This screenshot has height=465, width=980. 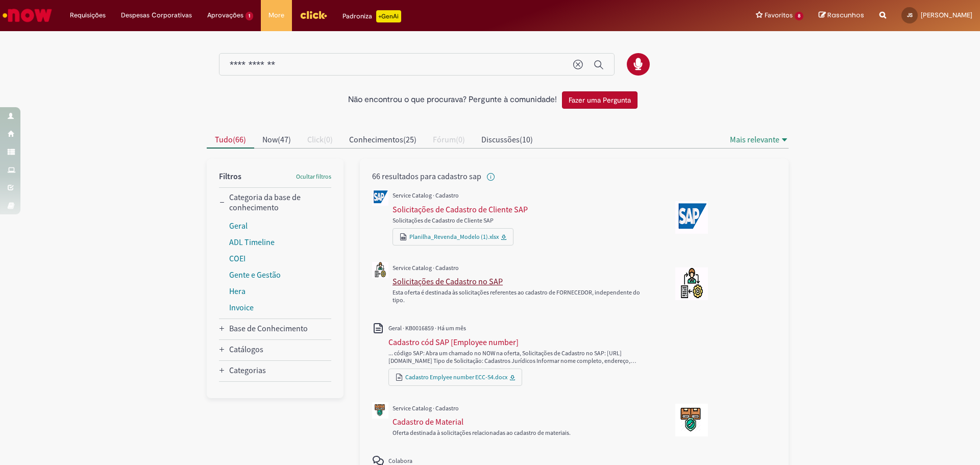 I want to click on a: Rascunhos, so click(x=841, y=15).